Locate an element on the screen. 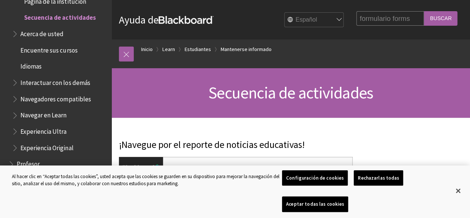  span: Navegar en Learn is located at coordinates (44, 114).